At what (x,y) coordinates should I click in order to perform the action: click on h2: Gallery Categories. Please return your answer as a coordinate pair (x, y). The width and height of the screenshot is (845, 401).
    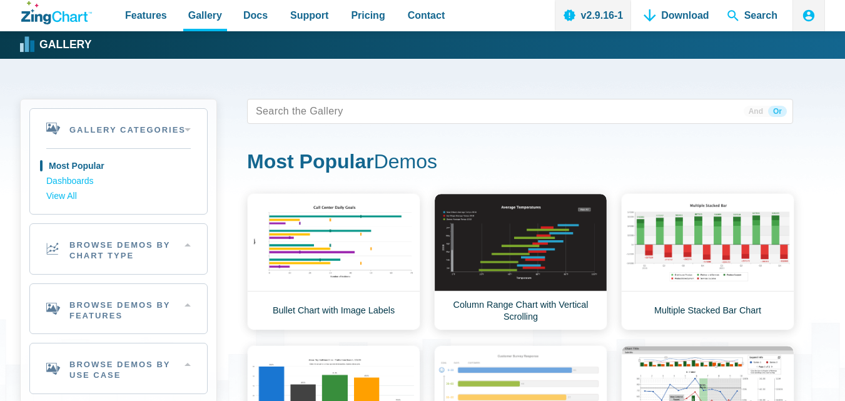
    Looking at the image, I should click on (118, 128).